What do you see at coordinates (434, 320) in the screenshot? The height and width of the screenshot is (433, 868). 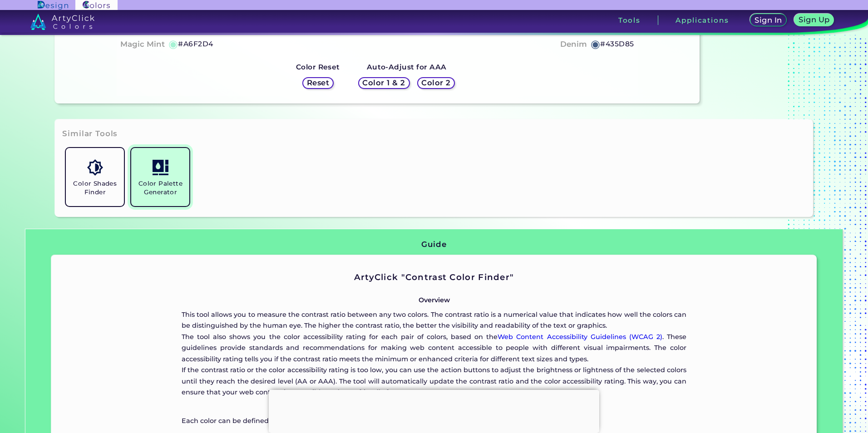 I see `p: This tool allows you to measure the contrast ratio between any two colors. The contrast ratio is ...` at bounding box center [434, 320].